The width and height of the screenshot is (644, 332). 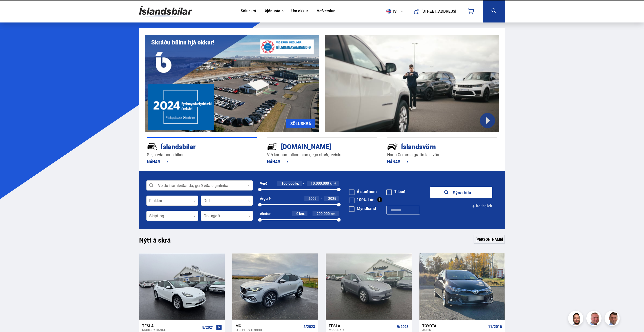 I want to click on img: JRvxyua_JYH6wB4c.svg, so click(x=152, y=146).